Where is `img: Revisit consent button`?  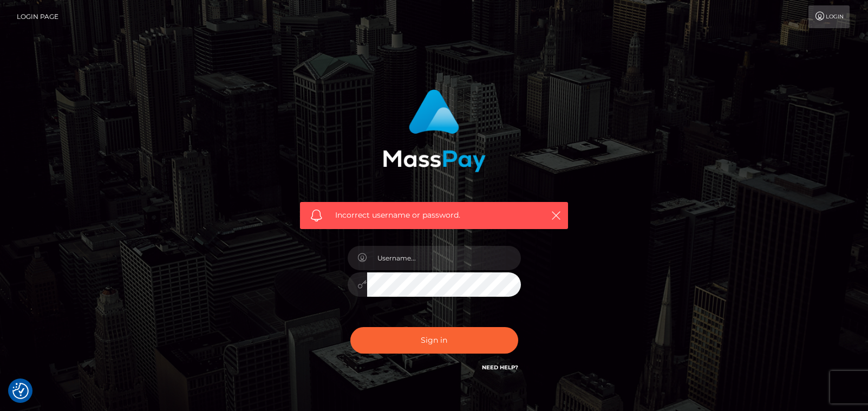 img: Revisit consent button is located at coordinates (21, 391).